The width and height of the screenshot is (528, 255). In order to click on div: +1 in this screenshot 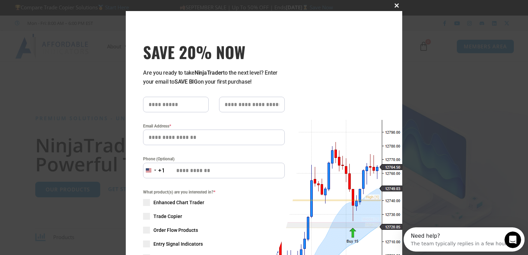, I will do `click(162, 171)`.